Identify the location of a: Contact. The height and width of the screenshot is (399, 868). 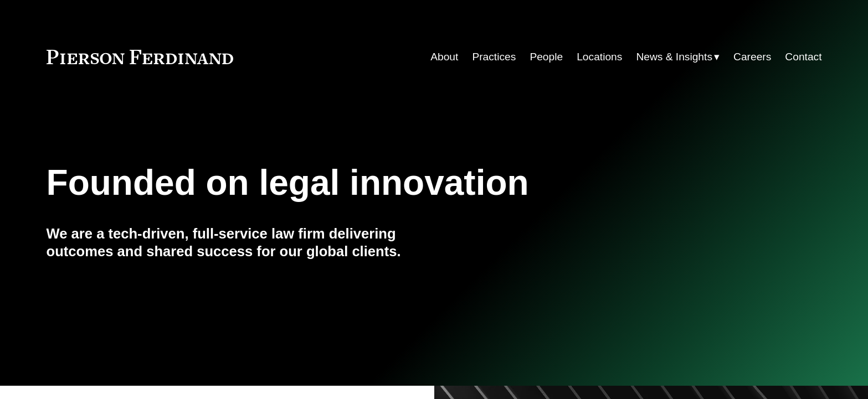
(803, 57).